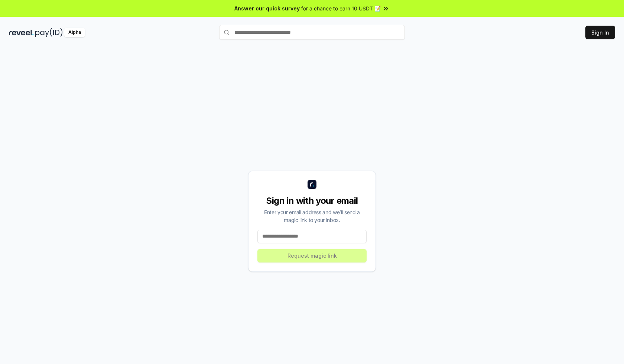 The height and width of the screenshot is (364, 624). I want to click on div: Enter your email address and we’ll send a magic link to your inbox., so click(312, 215).